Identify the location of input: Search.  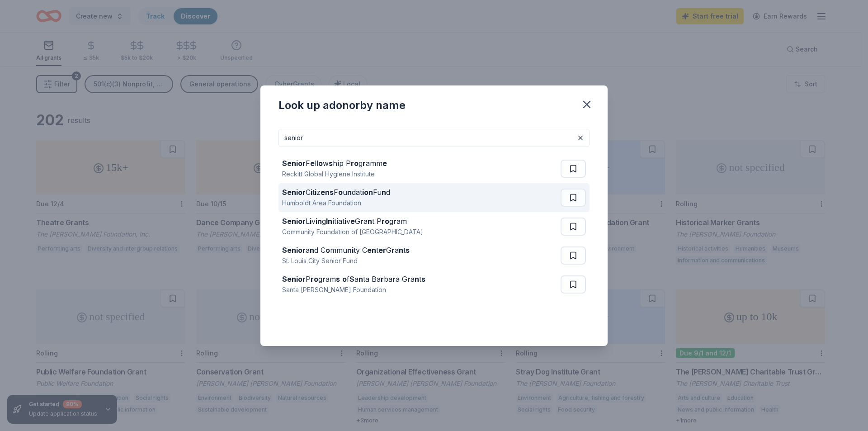
(434, 138).